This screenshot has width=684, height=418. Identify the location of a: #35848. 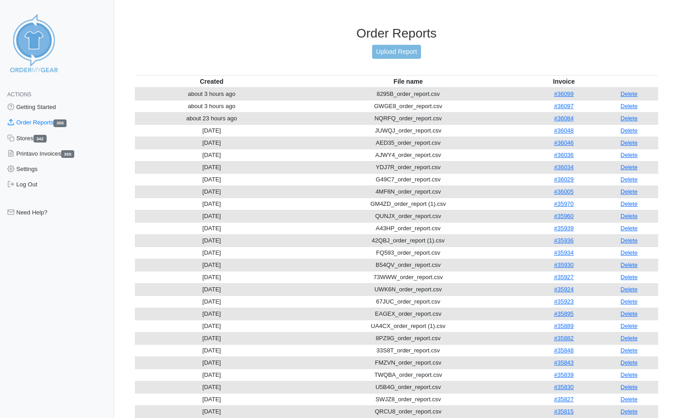
(564, 351).